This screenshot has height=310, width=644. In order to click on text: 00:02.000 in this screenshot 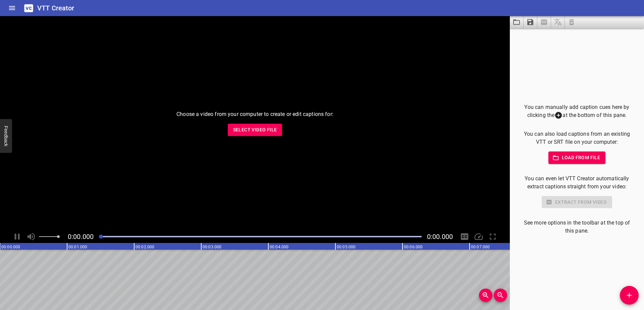, I will do `click(145, 247)`.